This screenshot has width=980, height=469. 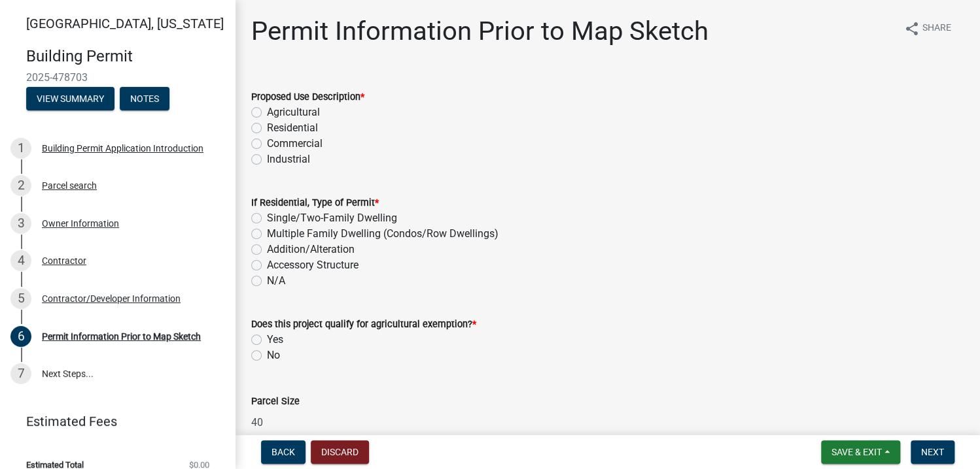 I want to click on label: N/A, so click(x=276, y=281).